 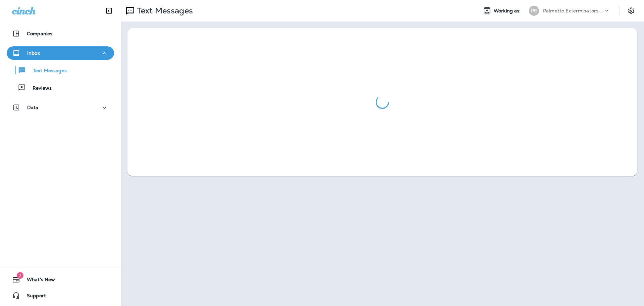 What do you see at coordinates (60, 70) in the screenshot?
I see `button: Text Messages` at bounding box center [60, 70].